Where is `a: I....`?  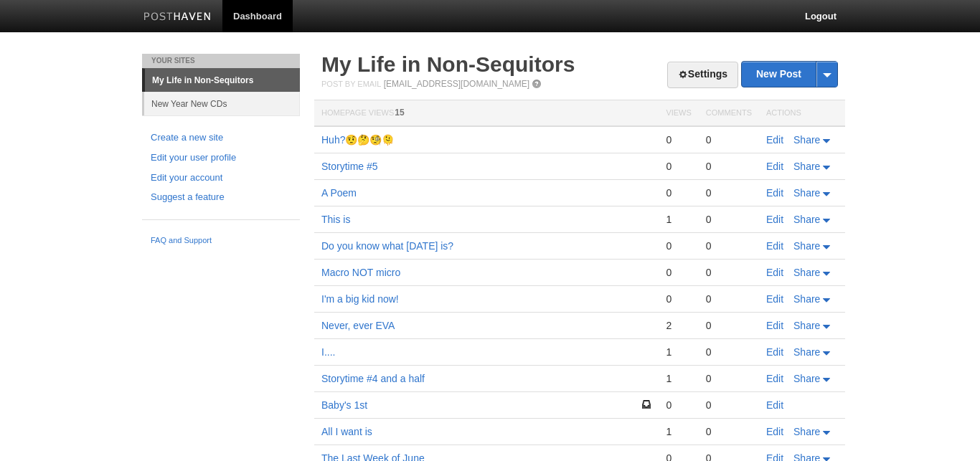 a: I.... is located at coordinates (328, 352).